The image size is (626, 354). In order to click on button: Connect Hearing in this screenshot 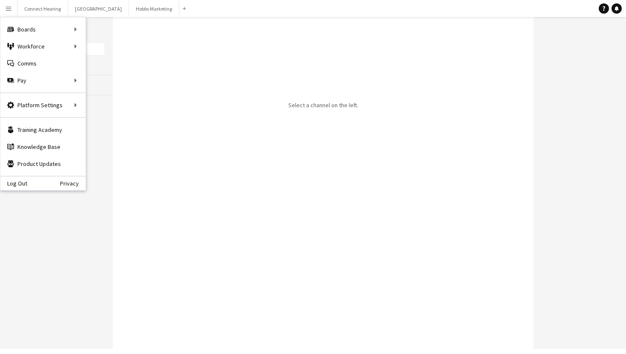, I will do `click(43, 9)`.